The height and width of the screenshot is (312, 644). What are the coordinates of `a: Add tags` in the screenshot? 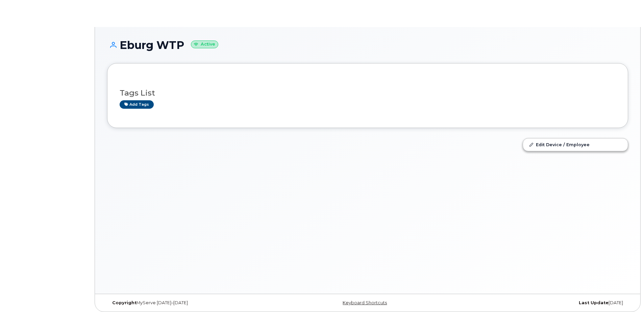 It's located at (136, 104).